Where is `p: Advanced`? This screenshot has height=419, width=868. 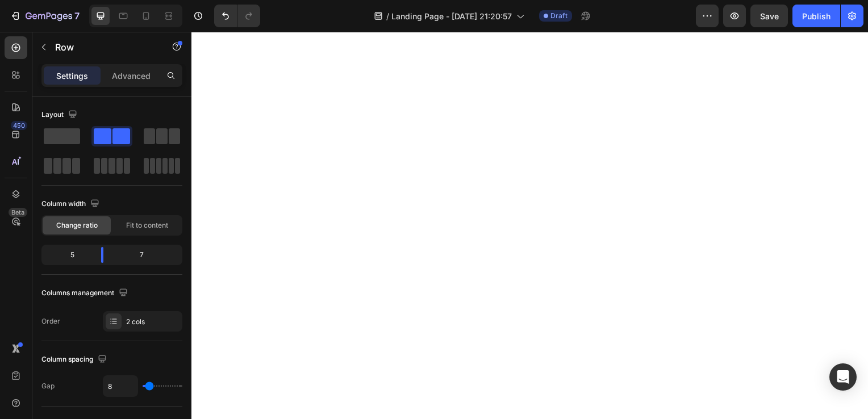 p: Advanced is located at coordinates (131, 76).